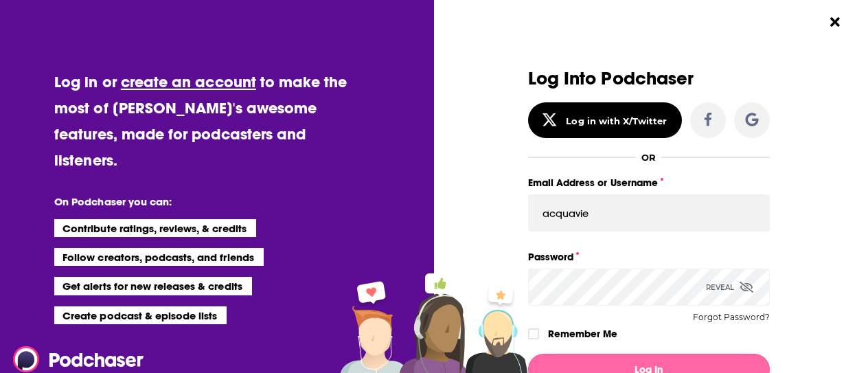 The height and width of the screenshot is (373, 868). Describe the element at coordinates (835, 22) in the screenshot. I see `button: Close Button` at that location.